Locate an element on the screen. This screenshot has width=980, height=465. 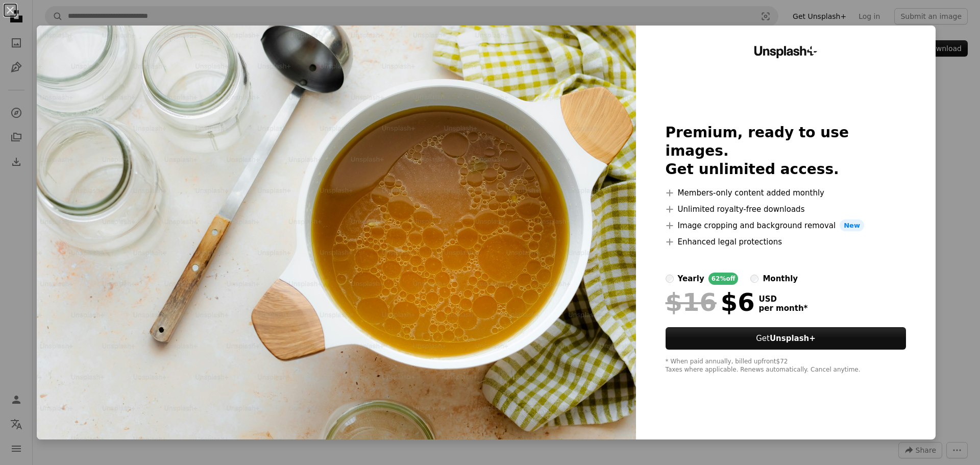
span: New is located at coordinates (852, 225).